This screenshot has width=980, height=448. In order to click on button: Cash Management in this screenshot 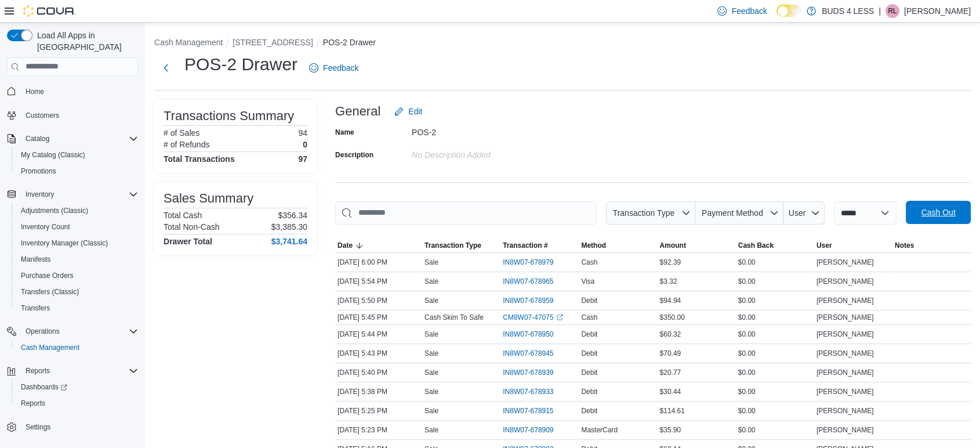, I will do `click(188, 42)`.